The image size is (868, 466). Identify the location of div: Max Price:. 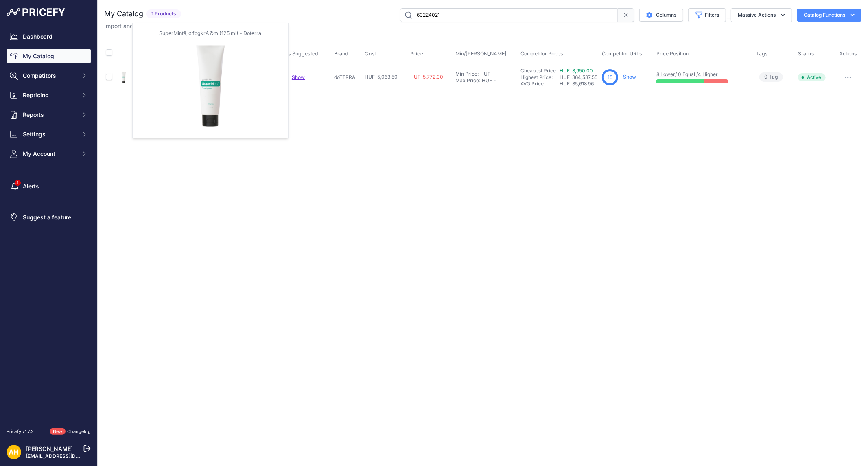
(467, 80).